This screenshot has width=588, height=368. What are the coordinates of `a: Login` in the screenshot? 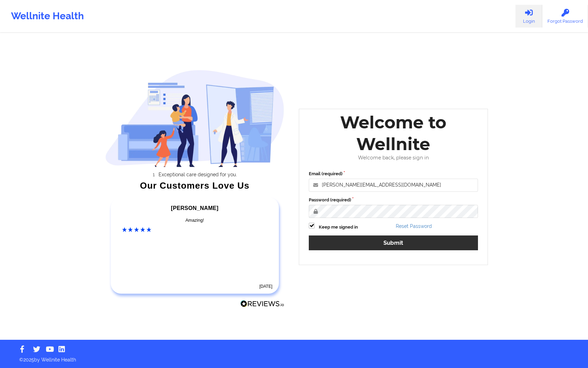 It's located at (529, 16).